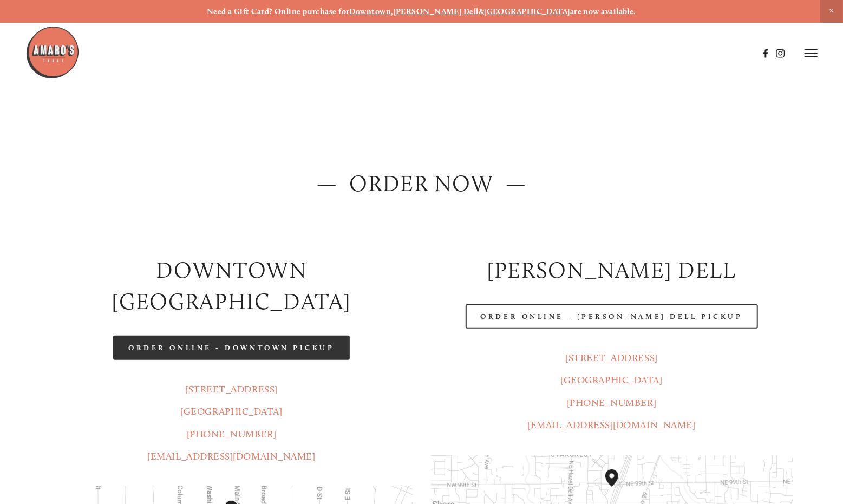 The height and width of the screenshot is (504, 843). I want to click on strong: Downtown, so click(370, 11).